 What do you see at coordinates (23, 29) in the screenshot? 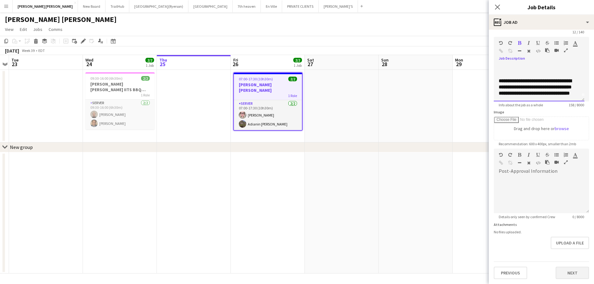
I see `span: Edit` at bounding box center [23, 29].